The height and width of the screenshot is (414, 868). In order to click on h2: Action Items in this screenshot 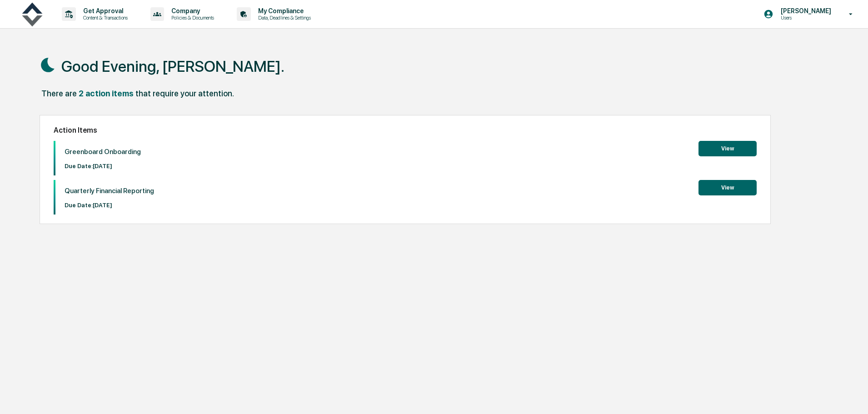, I will do `click(405, 130)`.